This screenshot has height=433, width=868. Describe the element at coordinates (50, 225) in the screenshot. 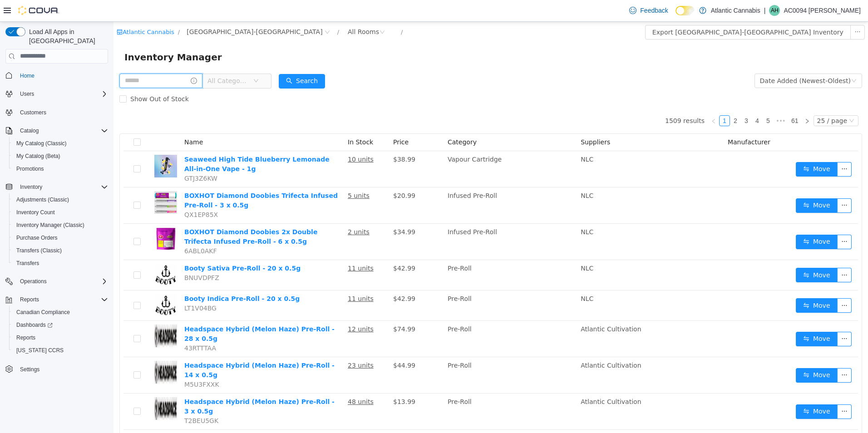

I see `a: Inventory Manager (Classic)` at that location.